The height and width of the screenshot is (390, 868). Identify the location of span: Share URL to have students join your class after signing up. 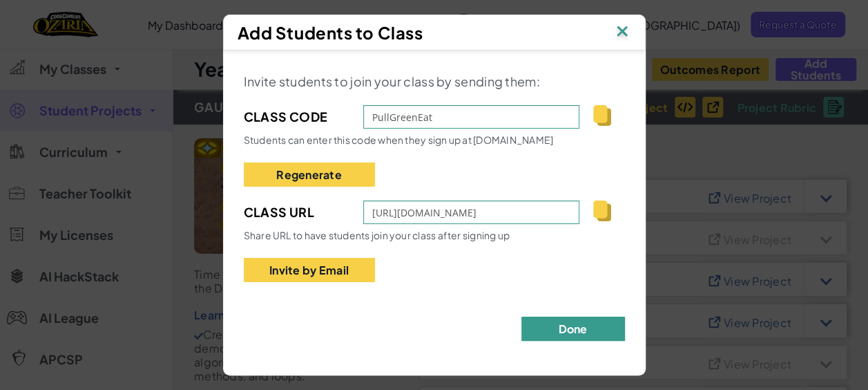
(377, 235).